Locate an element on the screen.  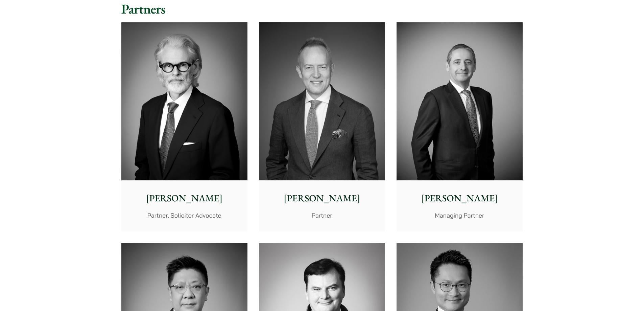
p: Partner, Solicitor Advocate is located at coordinates (184, 215).